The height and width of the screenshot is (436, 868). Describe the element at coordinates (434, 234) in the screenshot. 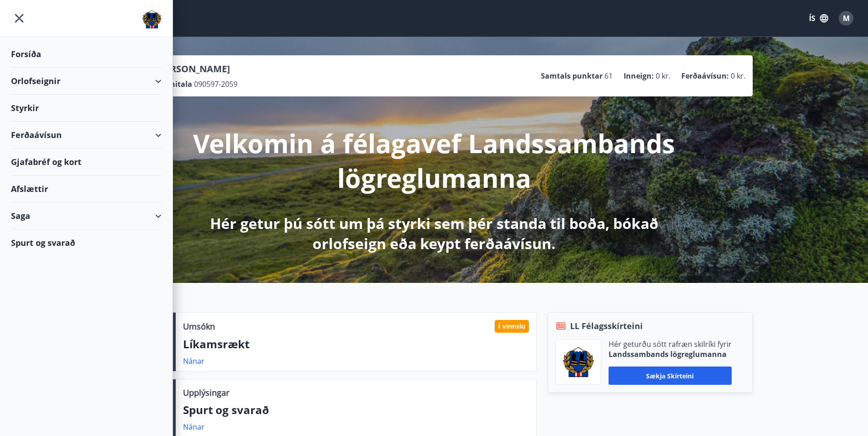

I see `p: Hér getur þú sótt um þá styrki sem þér standa til boða, bókað orlofseign eða keypt ferðaávísun.` at that location.